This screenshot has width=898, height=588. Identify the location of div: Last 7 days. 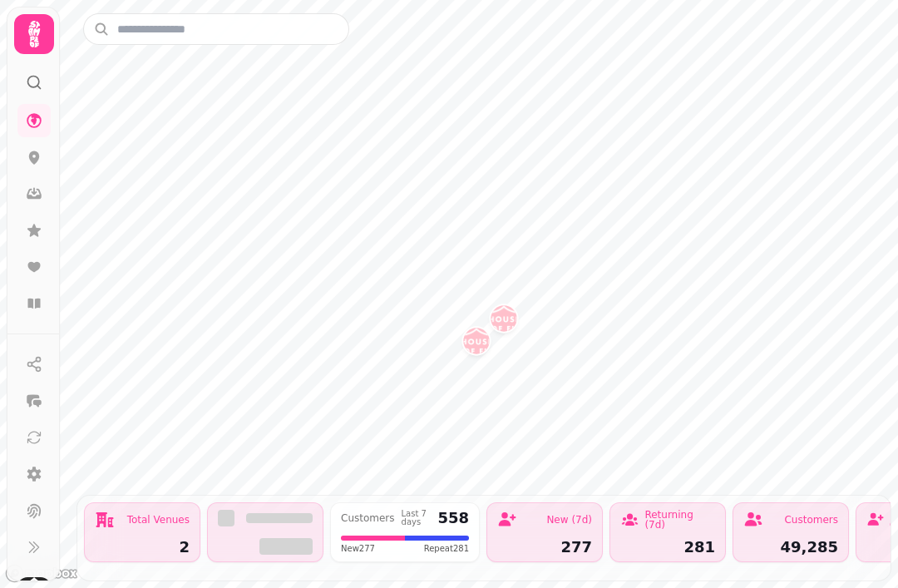
(416, 518).